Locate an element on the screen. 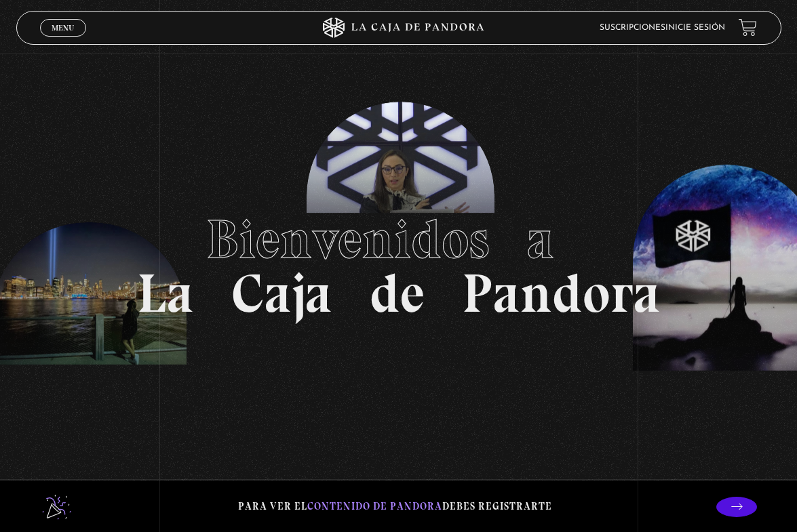 Image resolution: width=797 pixels, height=532 pixels. span: contenido de Pandora is located at coordinates (375, 506).